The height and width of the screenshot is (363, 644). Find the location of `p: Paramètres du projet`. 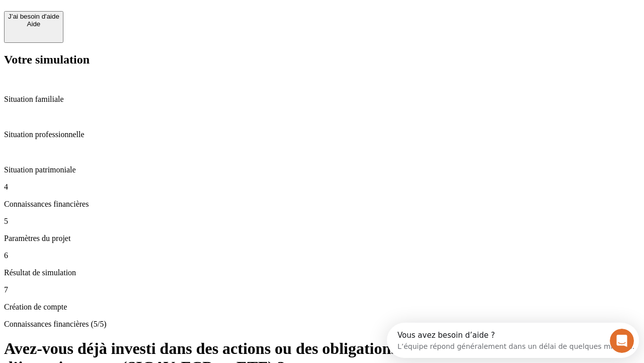

p: Paramètres du projet is located at coordinates (322, 238).